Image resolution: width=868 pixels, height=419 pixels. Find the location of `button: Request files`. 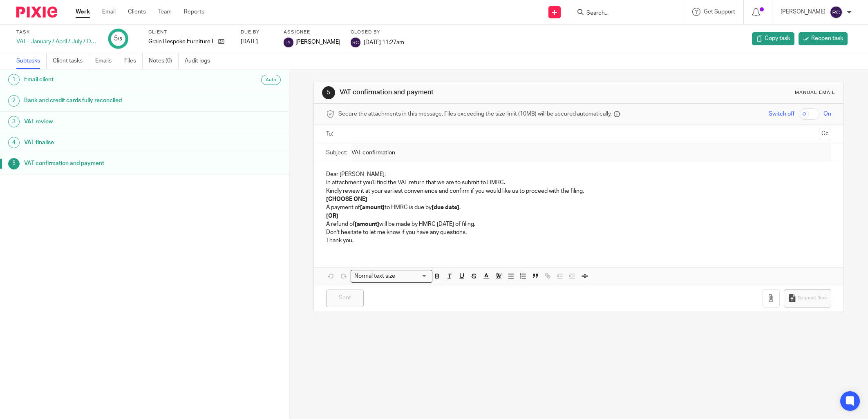

button: Request files is located at coordinates (807, 298).